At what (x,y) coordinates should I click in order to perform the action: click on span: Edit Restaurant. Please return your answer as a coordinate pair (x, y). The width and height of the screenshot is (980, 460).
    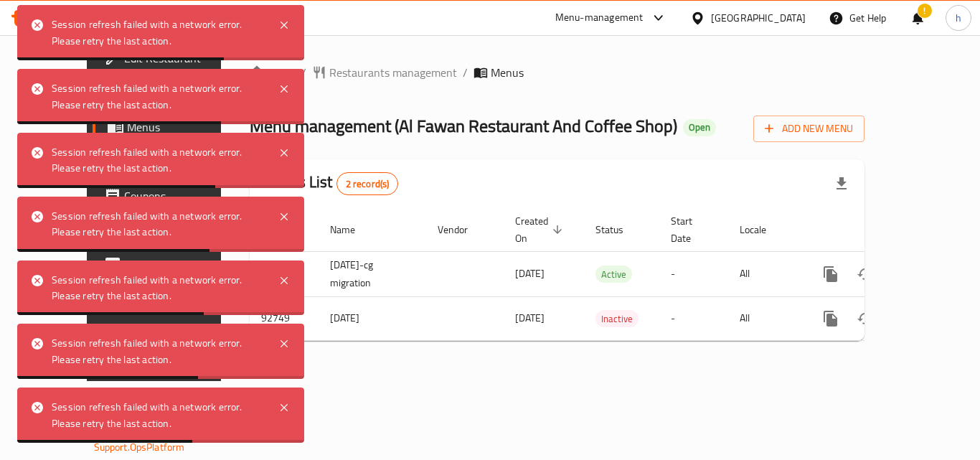
    Looking at the image, I should click on (181, 58).